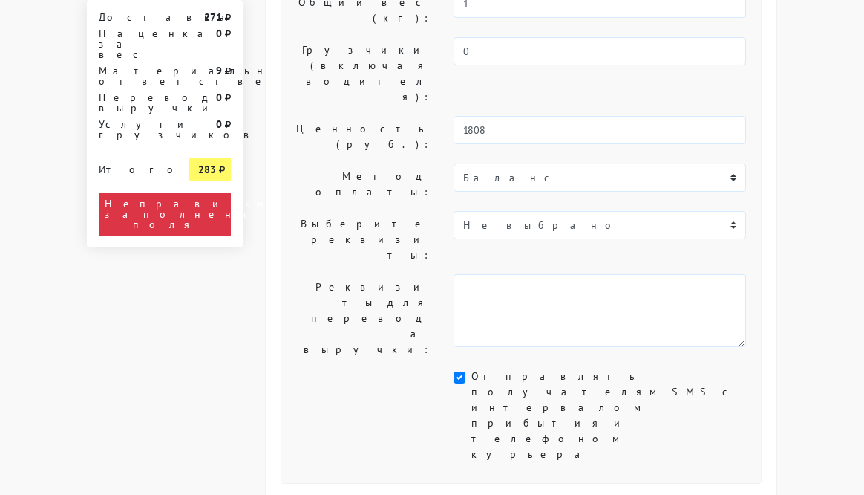 This screenshot has width=864, height=495. I want to click on div: Материальная ответственность, so click(132, 76).